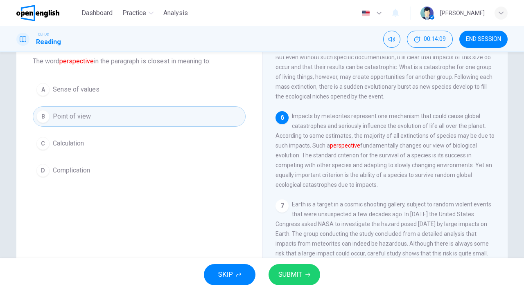 The height and width of the screenshot is (291, 524). Describe the element at coordinates (282, 118) in the screenshot. I see `div: 6` at that location.